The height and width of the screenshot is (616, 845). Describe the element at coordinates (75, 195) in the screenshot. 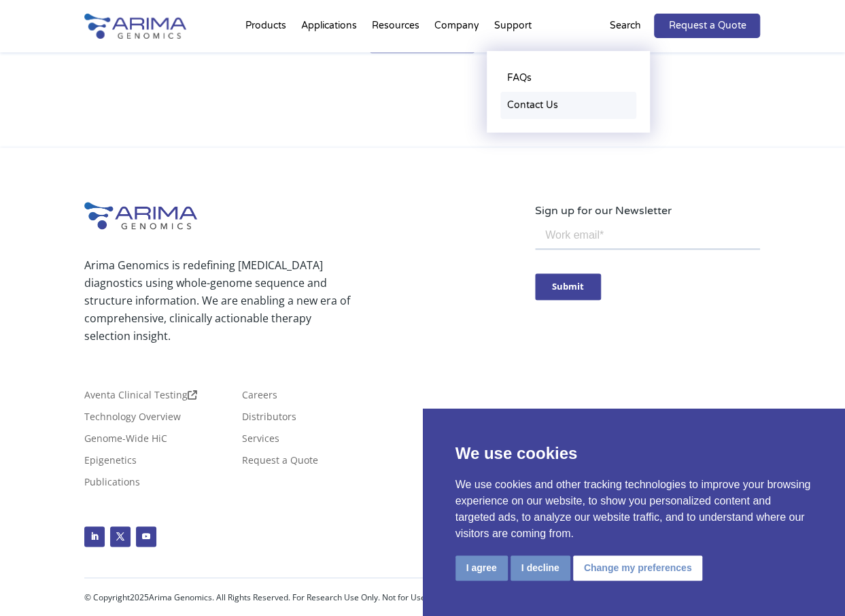

I see `span: Troubleshooting and Support` at that location.